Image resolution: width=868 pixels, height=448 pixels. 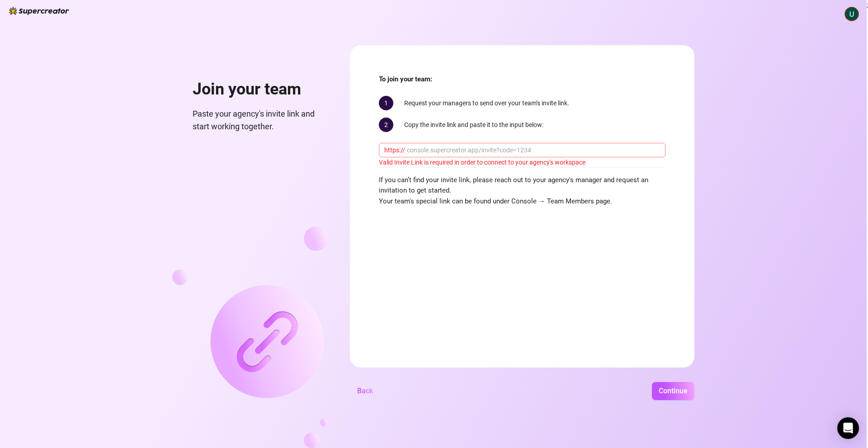 I want to click on strong: To join your team:, so click(x=406, y=79).